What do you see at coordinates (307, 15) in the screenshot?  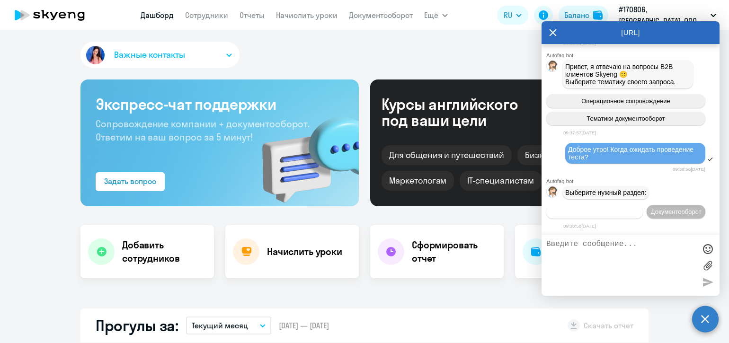 I see `a: Начислить уроки` at bounding box center [307, 15].